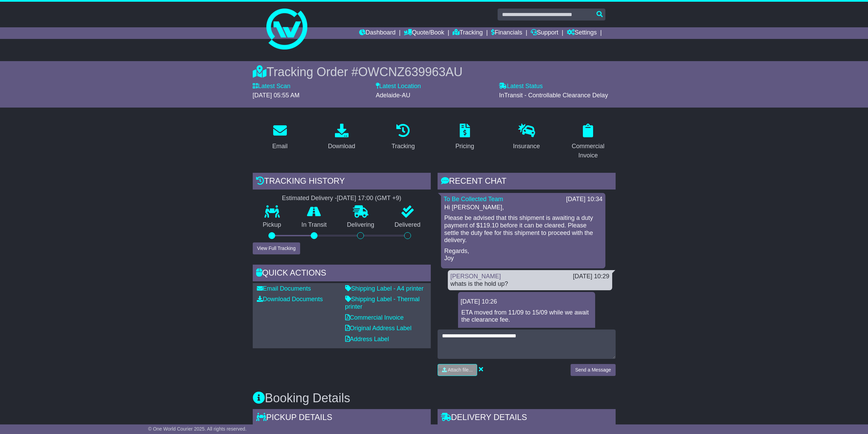 This screenshot has width=868, height=434. Describe the element at coordinates (527, 182) in the screenshot. I see `div: RECENT CHAT` at that location.